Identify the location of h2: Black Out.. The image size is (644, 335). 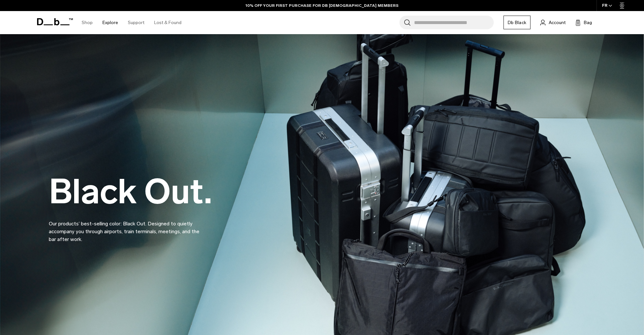
(131, 191).